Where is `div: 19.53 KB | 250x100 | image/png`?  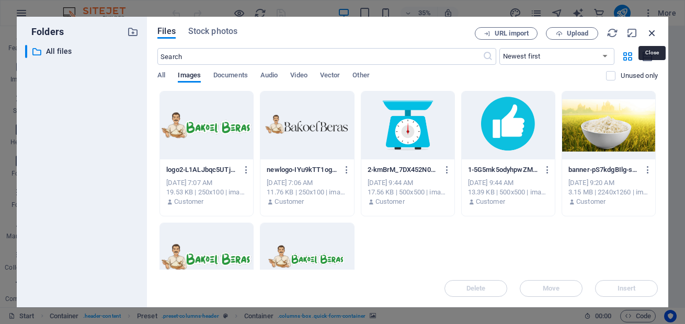 div: 19.53 KB | 250x100 | image/png is located at coordinates (207, 192).